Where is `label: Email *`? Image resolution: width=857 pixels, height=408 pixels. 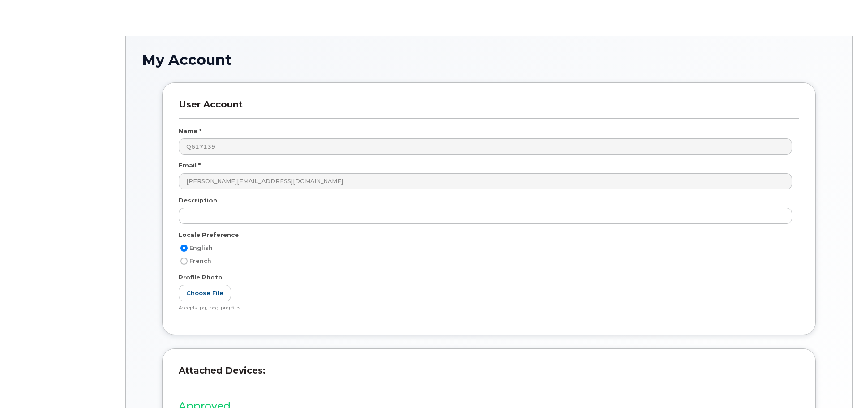
label: Email * is located at coordinates (189, 165).